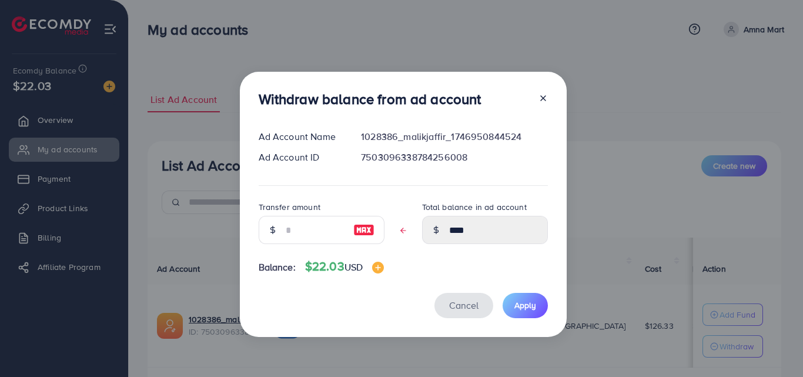 The height and width of the screenshot is (377, 803). I want to click on button: Cancel, so click(464, 305).